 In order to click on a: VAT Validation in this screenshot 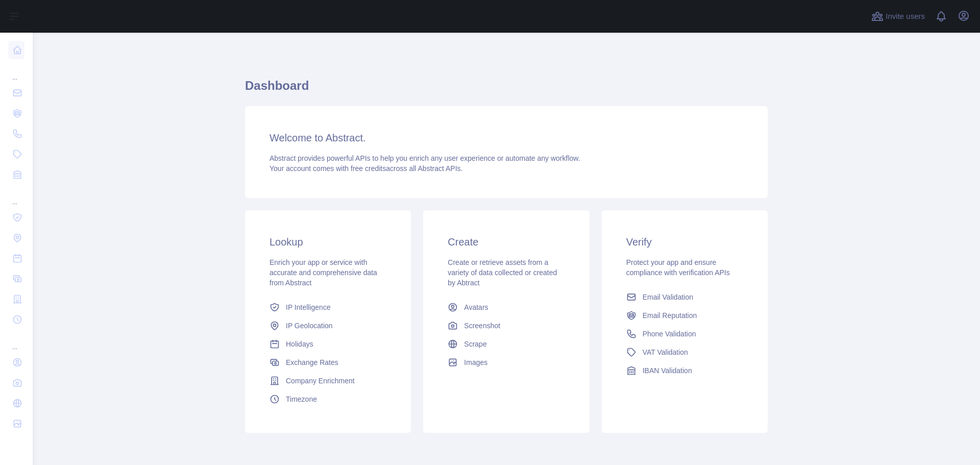, I will do `click(684, 352)`.